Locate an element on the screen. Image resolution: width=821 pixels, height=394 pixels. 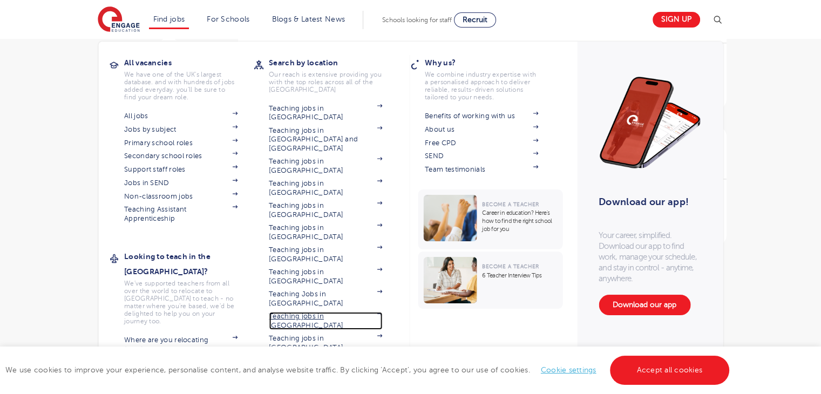
a: Jobs by subject is located at coordinates (181, 130).